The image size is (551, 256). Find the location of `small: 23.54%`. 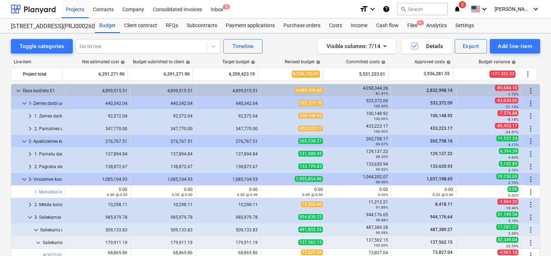

small: 23.54% is located at coordinates (513, 246).